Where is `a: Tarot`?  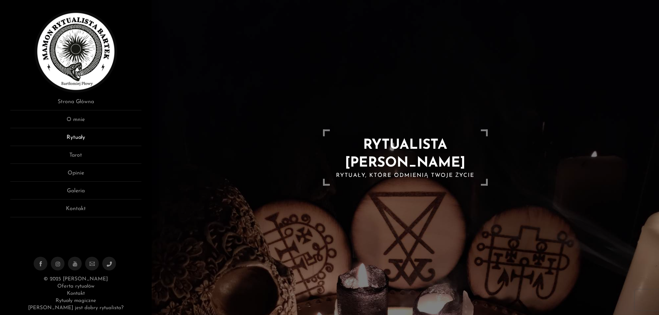
a: Tarot is located at coordinates (76, 157).